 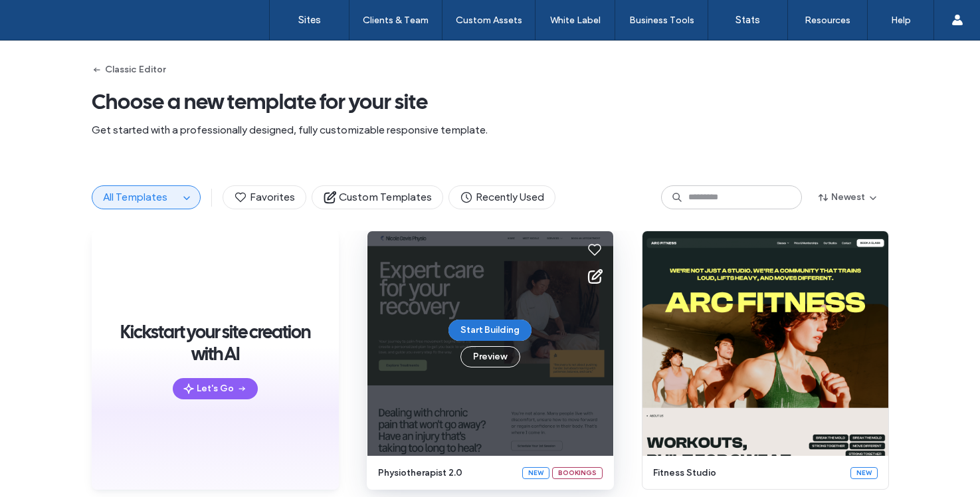 I want to click on div: bookings, so click(x=577, y=473).